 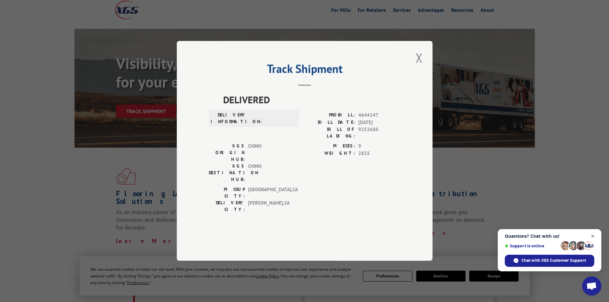 What do you see at coordinates (549, 236) in the screenshot?
I see `span: Questions? Chat with us!` at bounding box center [549, 236].